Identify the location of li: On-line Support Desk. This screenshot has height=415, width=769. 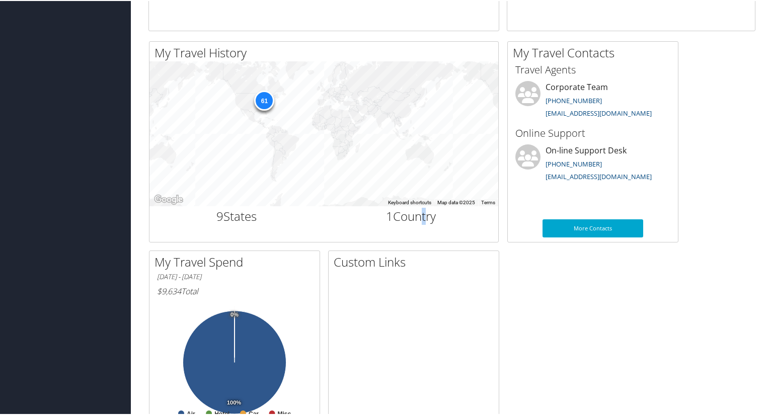
(593, 164).